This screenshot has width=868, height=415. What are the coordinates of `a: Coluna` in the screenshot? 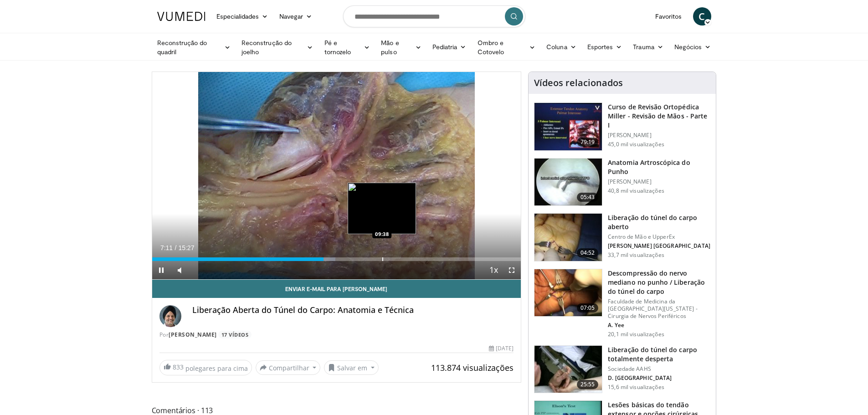 It's located at (561, 47).